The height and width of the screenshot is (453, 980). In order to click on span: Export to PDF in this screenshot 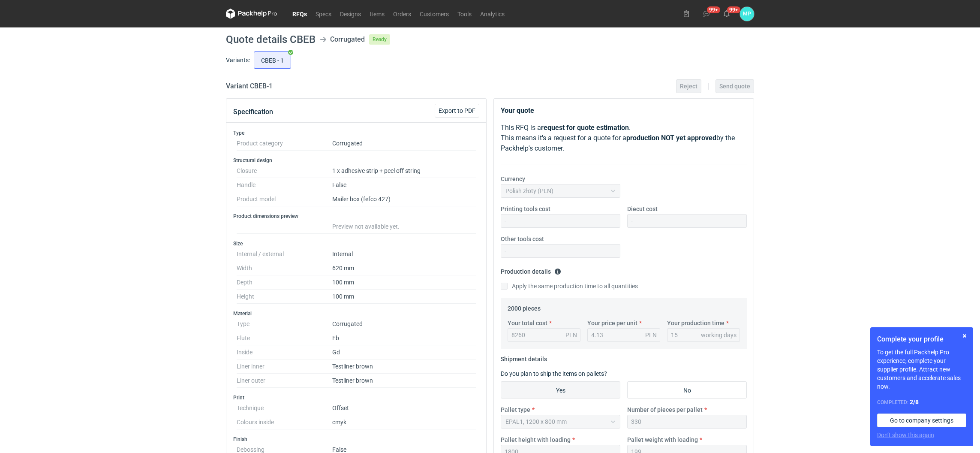, I will do `click(457, 111)`.